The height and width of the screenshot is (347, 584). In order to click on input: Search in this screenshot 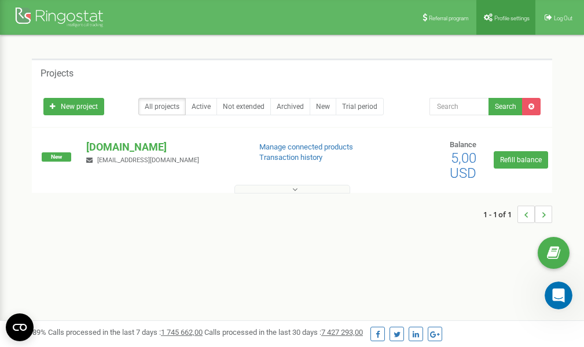, I will do `click(459, 106)`.